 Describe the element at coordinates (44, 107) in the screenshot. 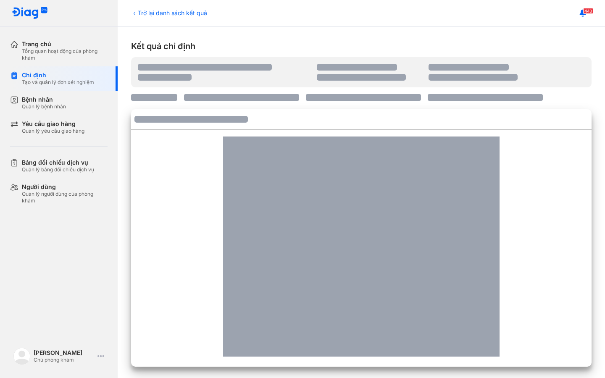

I see `div: Quản lý bệnh nhân` at that location.